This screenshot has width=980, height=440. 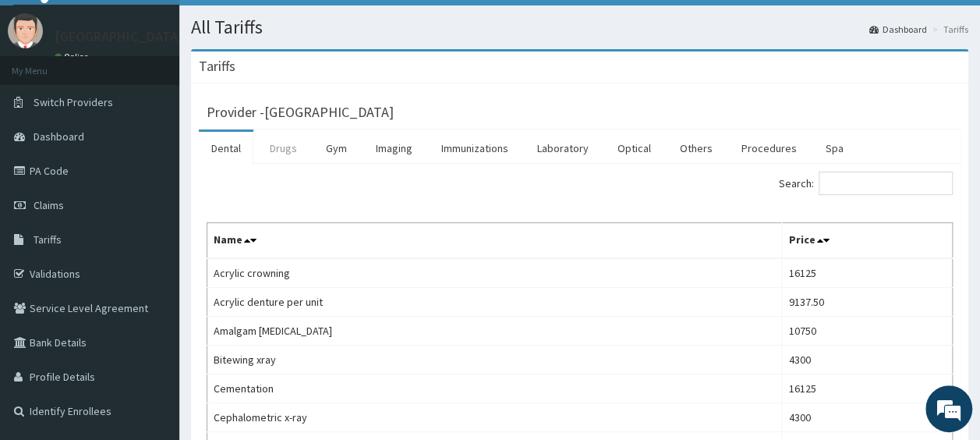 I want to click on td: Bitewing xray, so click(x=494, y=360).